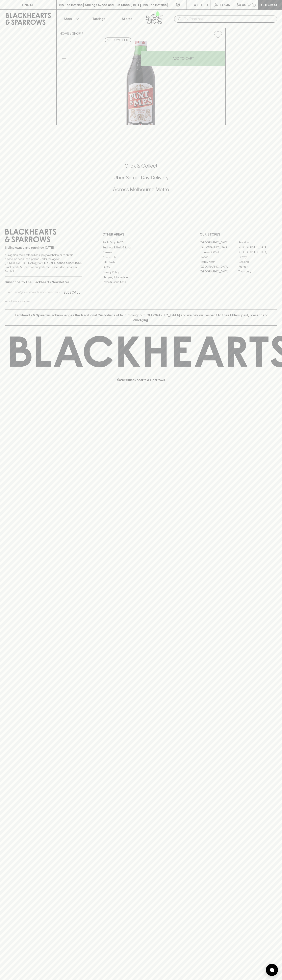  What do you see at coordinates (141, 180) in the screenshot?
I see `div: Call to action block` at bounding box center [141, 180].